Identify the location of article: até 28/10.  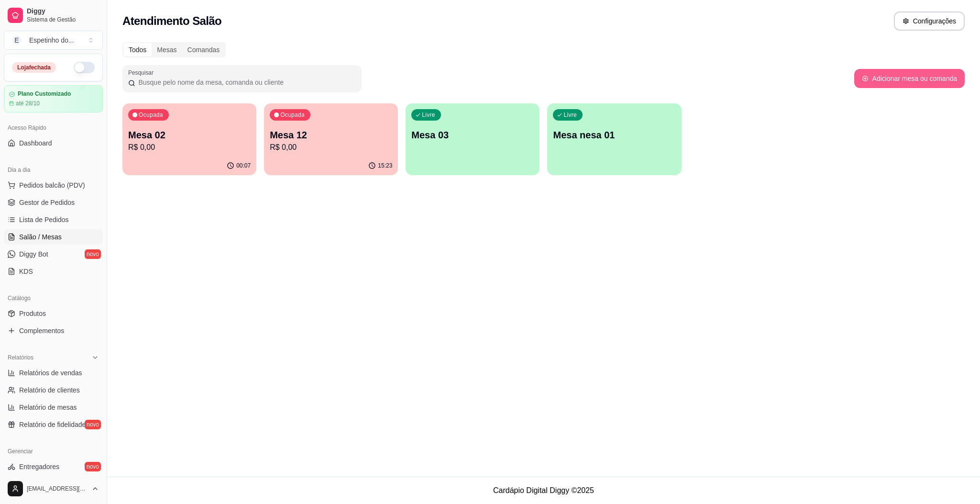
(28, 103).